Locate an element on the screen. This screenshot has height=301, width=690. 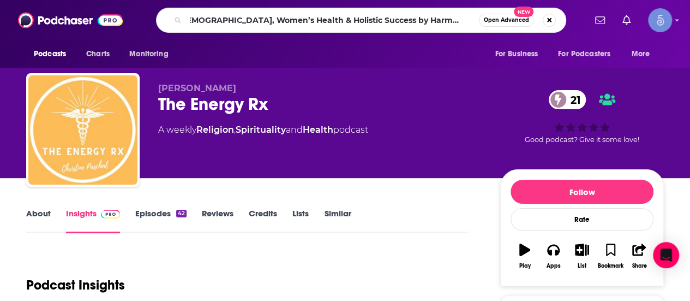
span: New is located at coordinates (524, 11).